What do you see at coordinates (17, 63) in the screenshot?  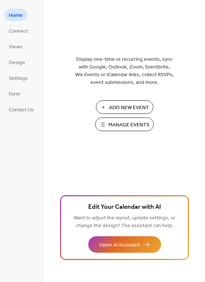 I see `span: Design` at bounding box center [17, 63].